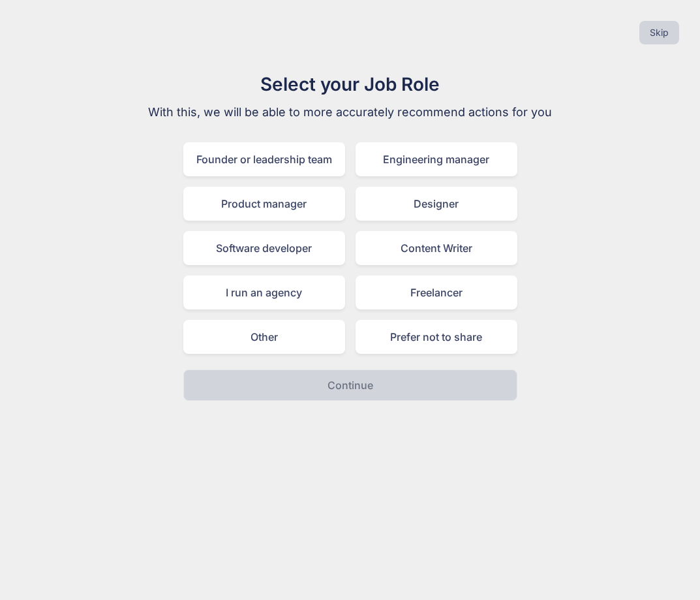  Describe the element at coordinates (351, 84) in the screenshot. I see `h1: Select your Job Role` at that location.